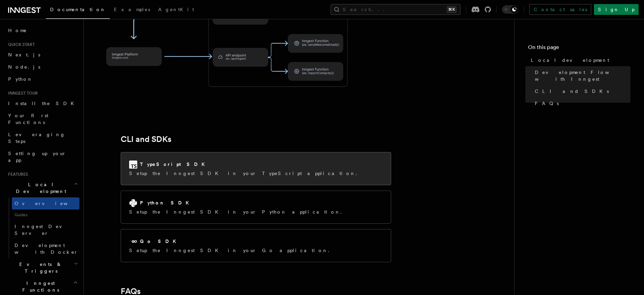 Image resolution: width=644 pixels, height=295 pixels. What do you see at coordinates (78, 11) in the screenshot?
I see `a: Documentation` at bounding box center [78, 11].